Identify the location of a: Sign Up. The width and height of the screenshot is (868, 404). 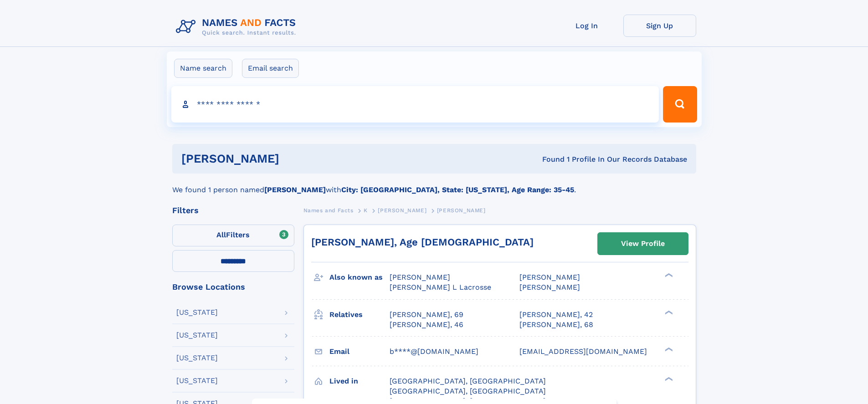
(660, 25).